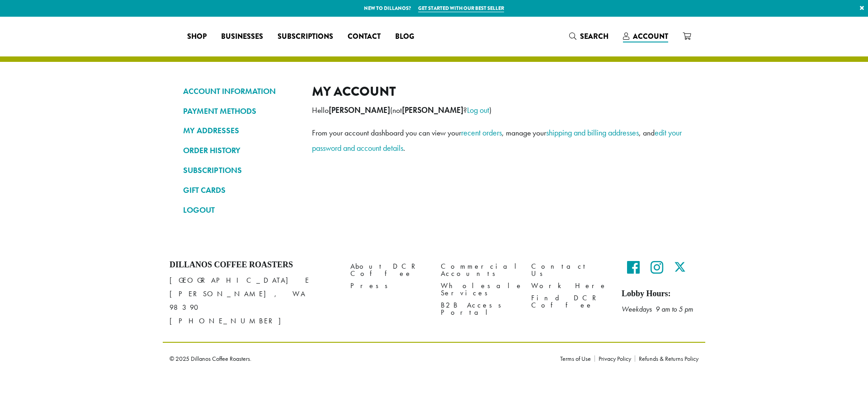 The width and height of the screenshot is (868, 415). Describe the element at coordinates (241, 170) in the screenshot. I see `a: SUBSCRIPTIONS` at that location.